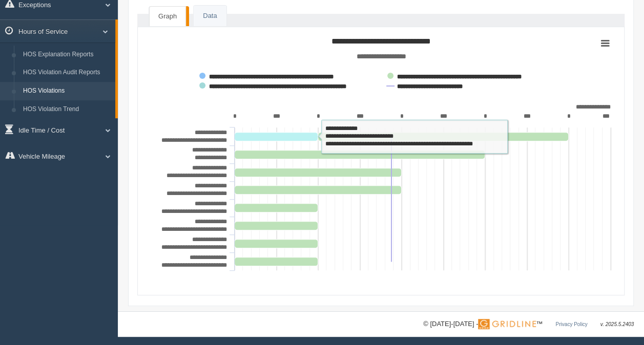 The height and width of the screenshot is (345, 644). What do you see at coordinates (67, 110) in the screenshot?
I see `a: HOS Violation Trend` at bounding box center [67, 110].